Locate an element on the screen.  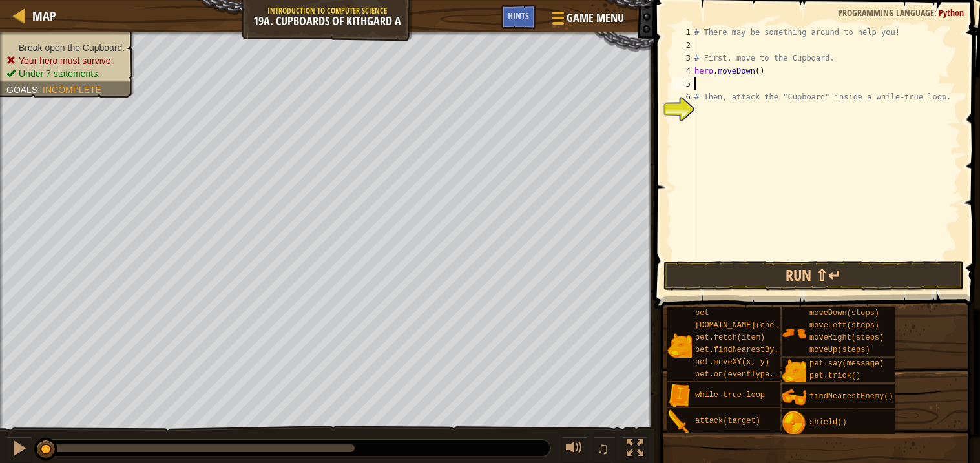
span: while-true loop is located at coordinates (730, 395).